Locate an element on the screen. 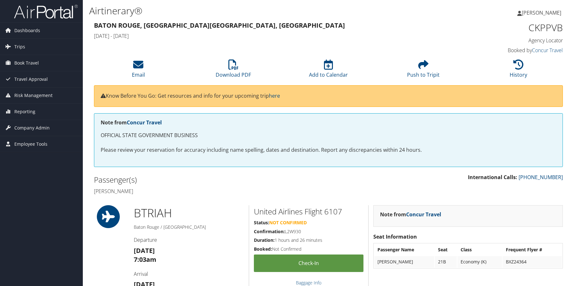  th: Frequent Flyer # is located at coordinates (532, 250).